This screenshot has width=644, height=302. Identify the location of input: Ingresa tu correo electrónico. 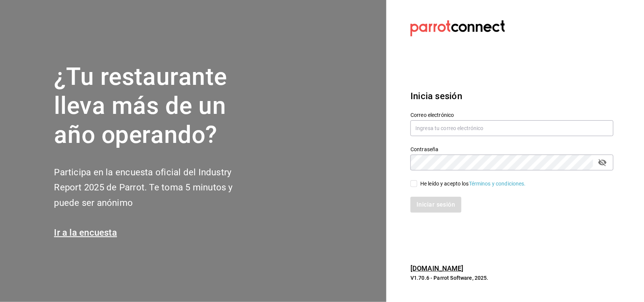
(512, 128).